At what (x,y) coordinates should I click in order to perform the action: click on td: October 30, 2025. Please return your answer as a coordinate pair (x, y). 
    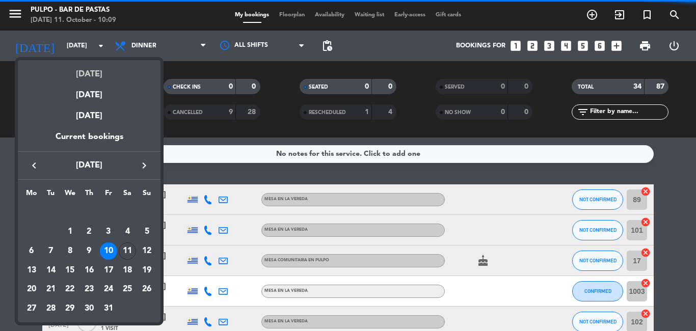
    Looking at the image, I should click on (89, 309).